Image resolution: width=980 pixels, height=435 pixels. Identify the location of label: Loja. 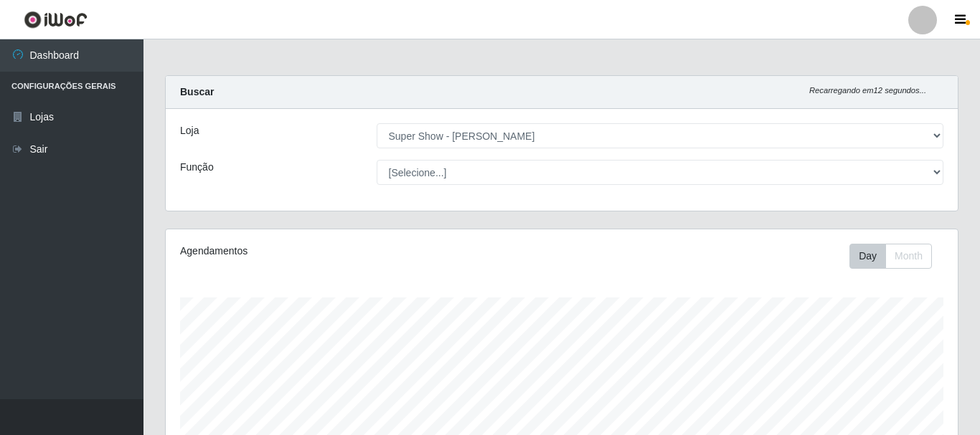
(190, 130).